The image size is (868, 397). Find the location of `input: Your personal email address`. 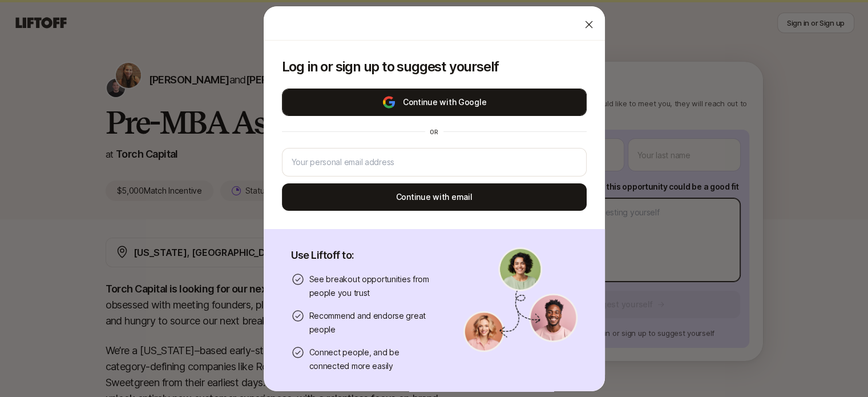

input: Your personal email address is located at coordinates (435, 163).